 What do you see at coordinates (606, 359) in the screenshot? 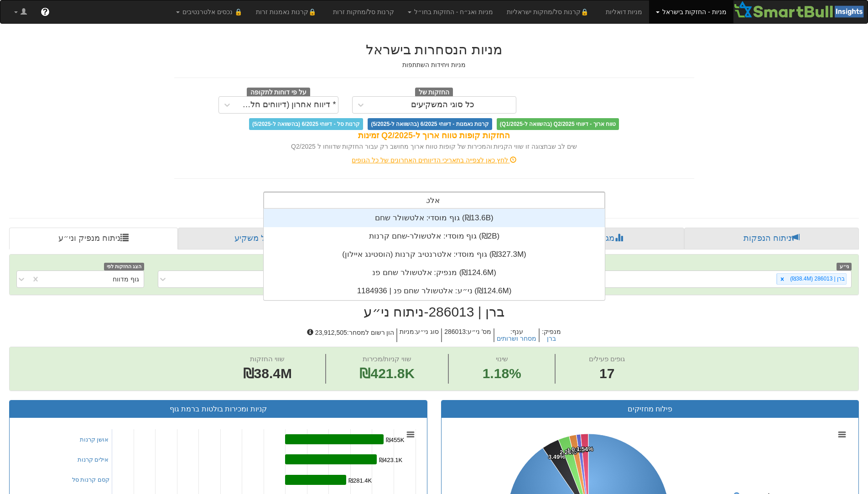
I see `span: גופים פעילים` at bounding box center [606, 359].